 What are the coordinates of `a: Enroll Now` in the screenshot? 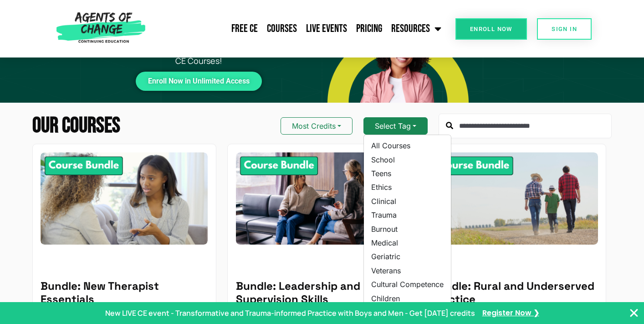 It's located at (492, 29).